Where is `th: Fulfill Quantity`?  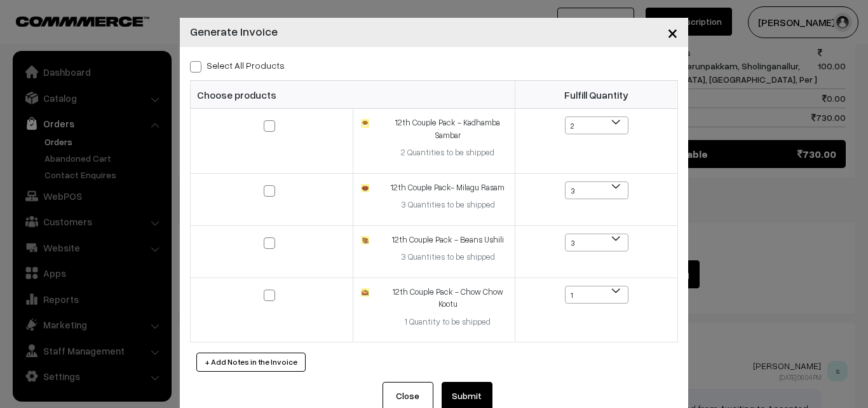
th: Fulfill Quantity is located at coordinates (597, 95).